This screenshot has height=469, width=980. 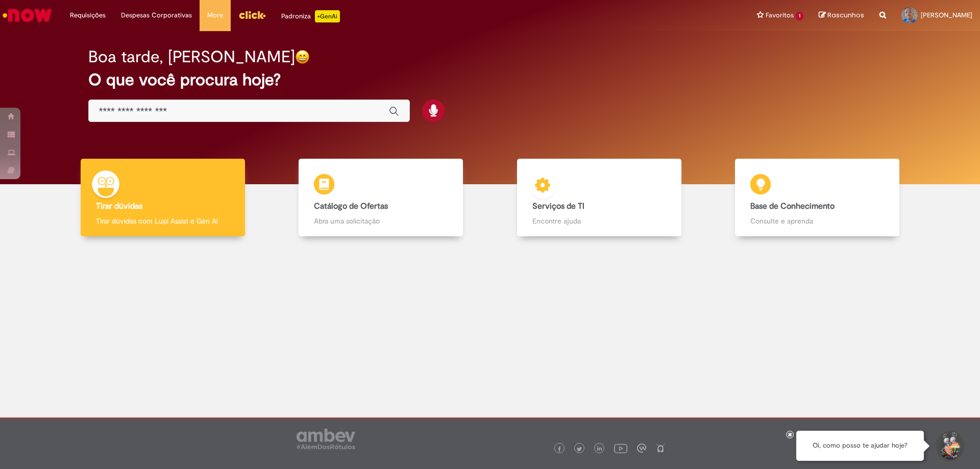 I want to click on a: Tirar dúvidas Tirar dúvidas com Lupi Assist e Gen Ai, so click(x=163, y=197).